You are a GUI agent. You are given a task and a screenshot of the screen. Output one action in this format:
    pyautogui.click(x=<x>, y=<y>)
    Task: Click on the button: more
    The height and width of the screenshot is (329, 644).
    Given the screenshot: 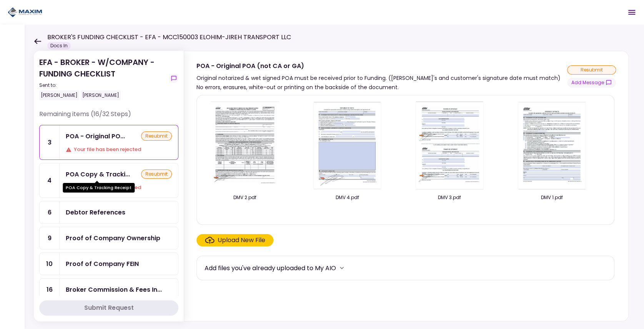 What is the action you would take?
    pyautogui.click(x=342, y=268)
    